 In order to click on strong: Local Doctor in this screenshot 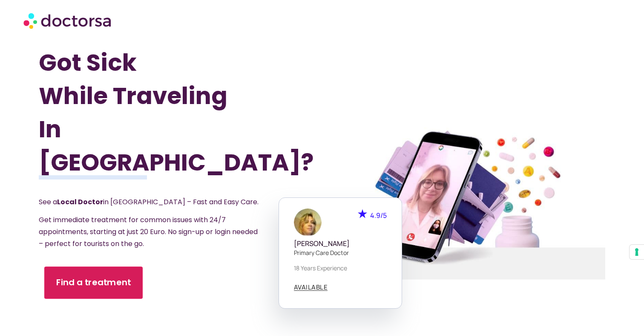, I will do `click(80, 202)`.